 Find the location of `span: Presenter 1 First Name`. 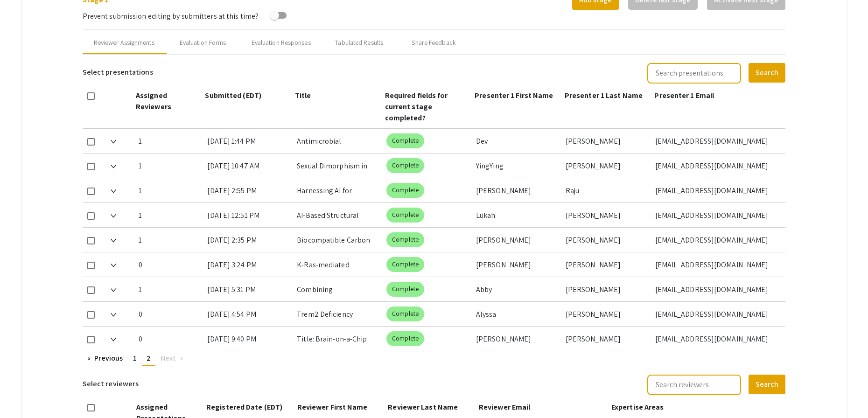

span: Presenter 1 First Name is located at coordinates (514, 95).